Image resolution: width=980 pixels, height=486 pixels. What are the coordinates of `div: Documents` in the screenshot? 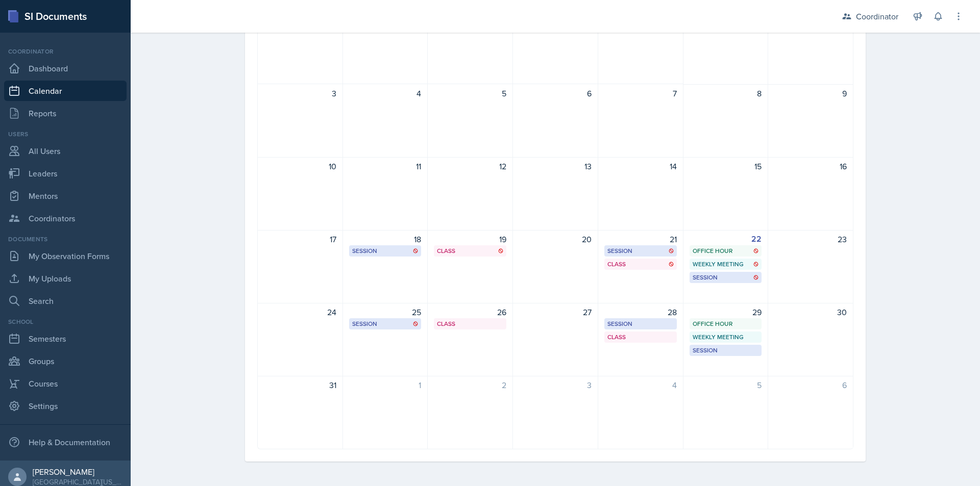 It's located at (65, 239).